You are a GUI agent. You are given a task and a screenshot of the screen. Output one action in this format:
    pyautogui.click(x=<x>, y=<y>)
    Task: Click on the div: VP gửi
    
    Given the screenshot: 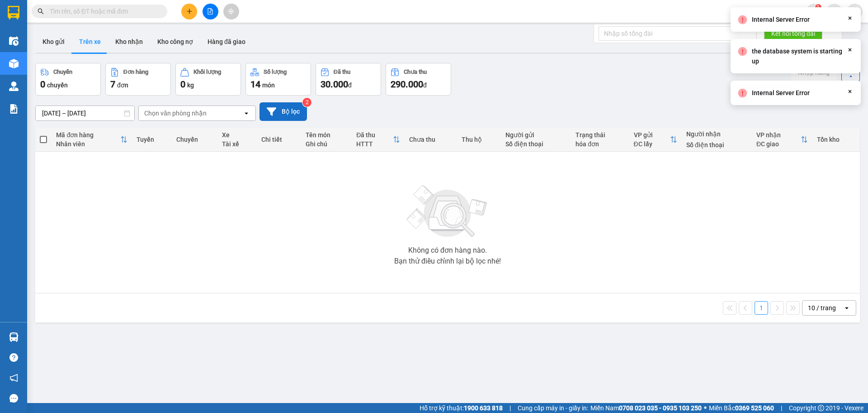 What is the action you would take?
    pyautogui.click(x=652, y=135)
    